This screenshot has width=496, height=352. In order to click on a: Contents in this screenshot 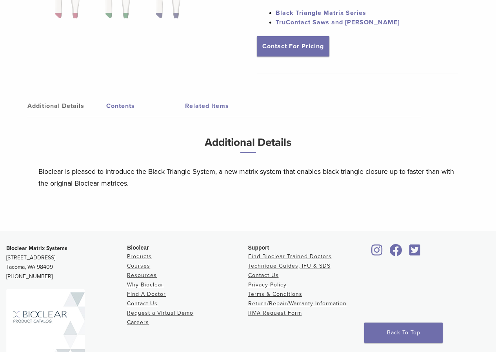, I will do `click(146, 106)`.